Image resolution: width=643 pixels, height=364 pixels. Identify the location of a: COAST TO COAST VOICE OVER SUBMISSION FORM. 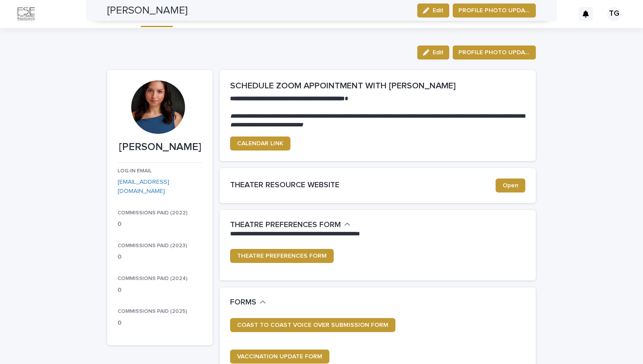
(313, 325).